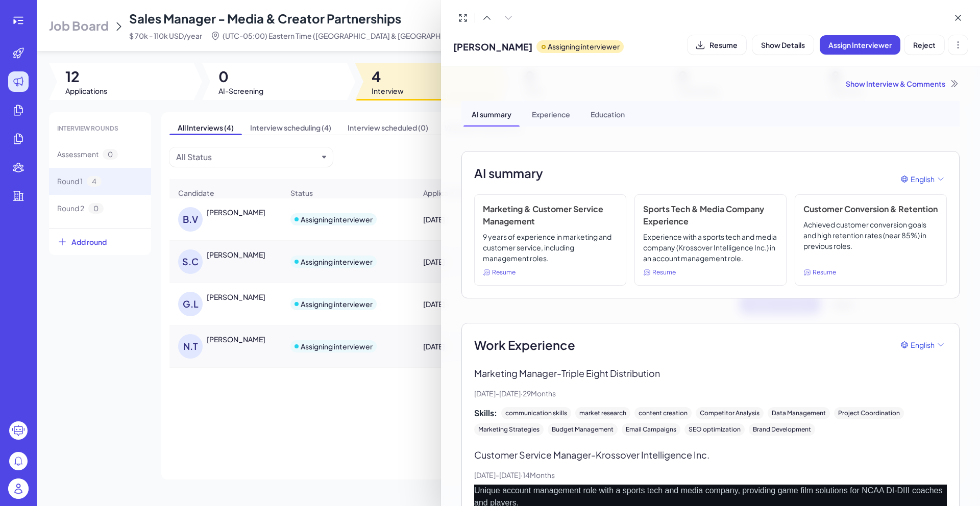  I want to click on h2: AI summary, so click(508, 173).